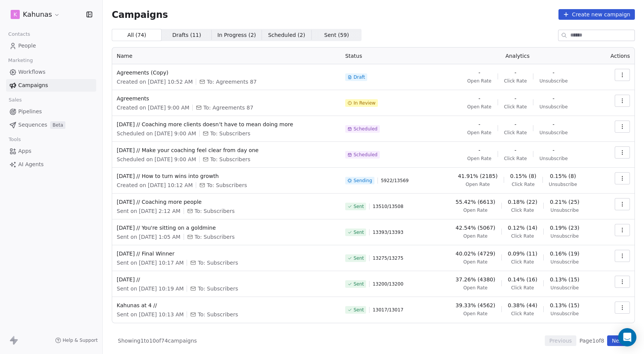 This screenshot has width=644, height=354. Describe the element at coordinates (51, 85) in the screenshot. I see `a: Campaigns` at that location.